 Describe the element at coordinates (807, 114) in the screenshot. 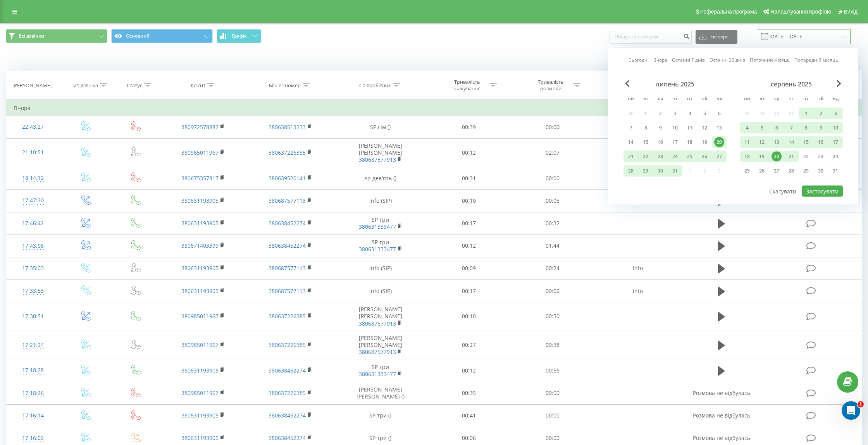

I see `div: 1` at that location.